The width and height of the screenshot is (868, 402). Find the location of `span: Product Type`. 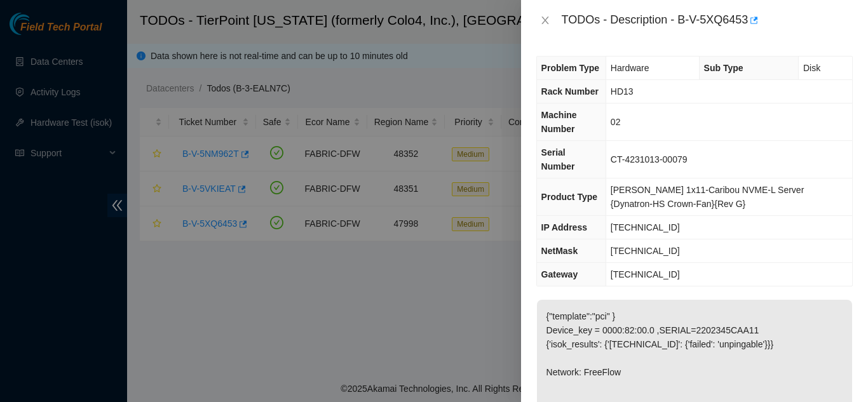

span: Product Type is located at coordinates (569, 197).